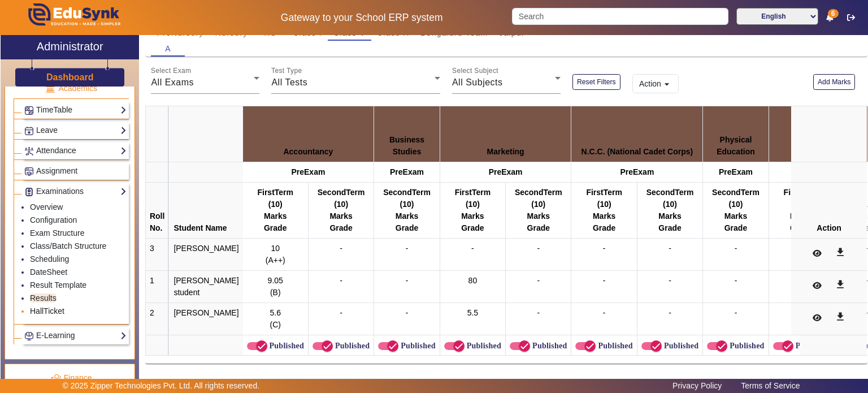  Describe the element at coordinates (275, 292) in the screenshot. I see `span: (B)` at that location.